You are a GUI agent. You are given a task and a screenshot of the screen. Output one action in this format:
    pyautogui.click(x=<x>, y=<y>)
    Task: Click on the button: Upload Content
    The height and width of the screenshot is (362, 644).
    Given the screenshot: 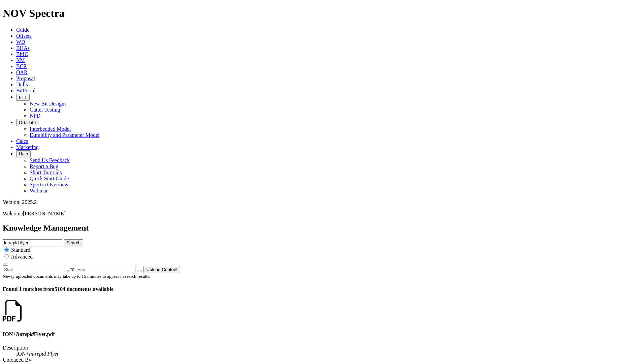 What is the action you would take?
    pyautogui.click(x=162, y=269)
    